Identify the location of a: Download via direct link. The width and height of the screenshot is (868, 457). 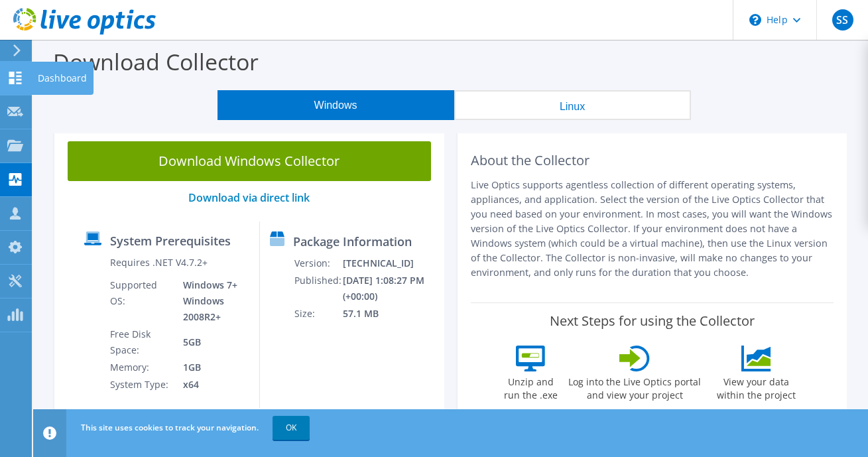
(249, 198).